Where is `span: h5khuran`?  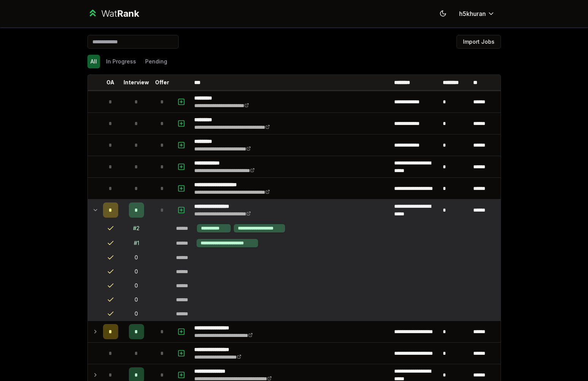
span: h5khuran is located at coordinates (473, 14).